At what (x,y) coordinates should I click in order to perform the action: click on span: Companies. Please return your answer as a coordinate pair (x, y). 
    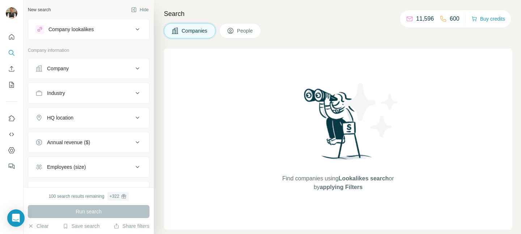
    Looking at the image, I should click on (195, 31).